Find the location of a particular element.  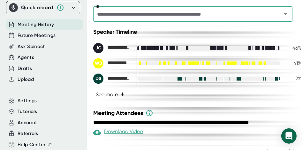

div: JC is located at coordinates (98, 48).